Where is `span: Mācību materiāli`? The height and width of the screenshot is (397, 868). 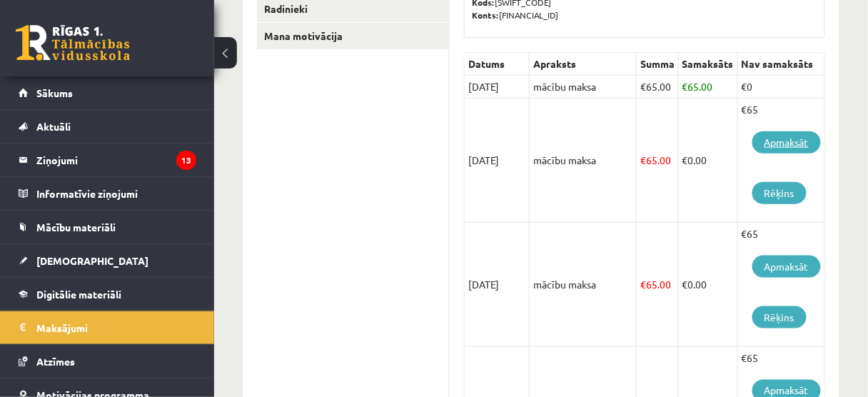
span: Mācību materiāli is located at coordinates (76, 227).